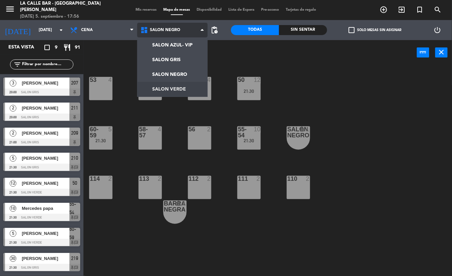 The image size is (452, 276). I want to click on i: search, so click(438, 10).